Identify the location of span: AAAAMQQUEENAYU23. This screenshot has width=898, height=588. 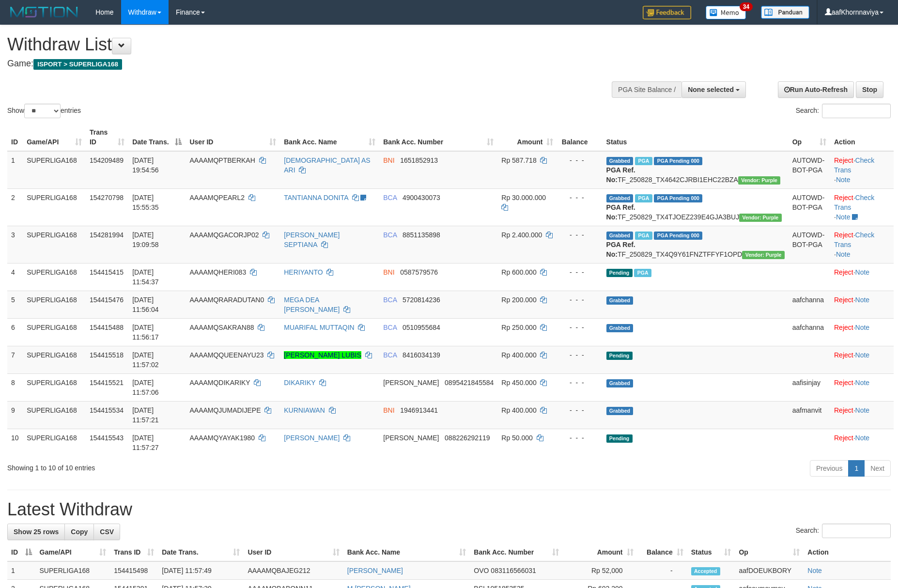
(226, 355).